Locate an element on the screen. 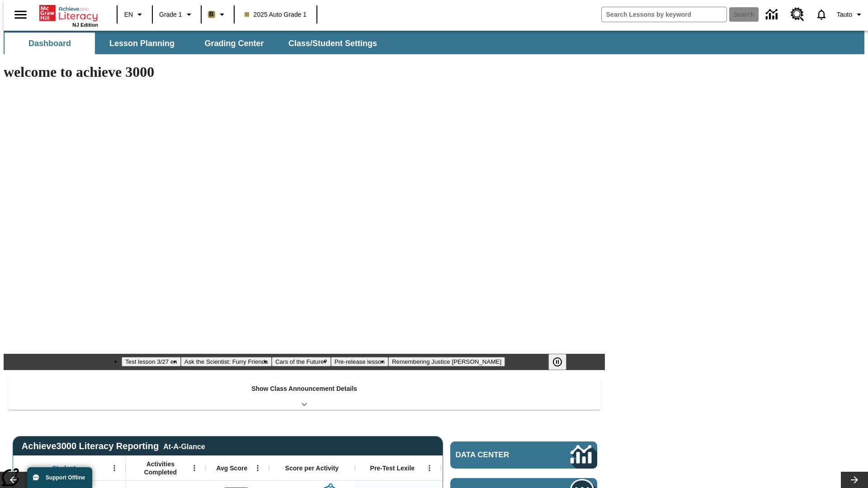  a: Resource Center, Will open in new tab is located at coordinates (798, 14).